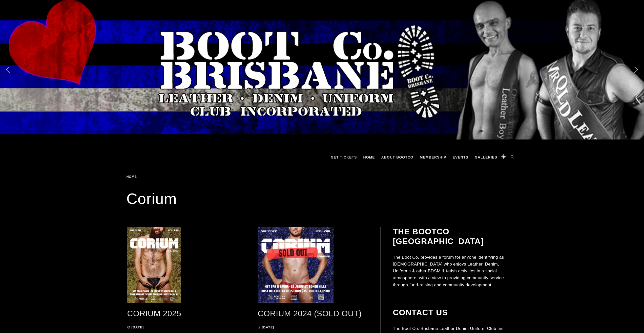 The height and width of the screenshot is (333, 644). What do you see at coordinates (636, 70) in the screenshot?
I see `div: next arrow` at bounding box center [636, 70].